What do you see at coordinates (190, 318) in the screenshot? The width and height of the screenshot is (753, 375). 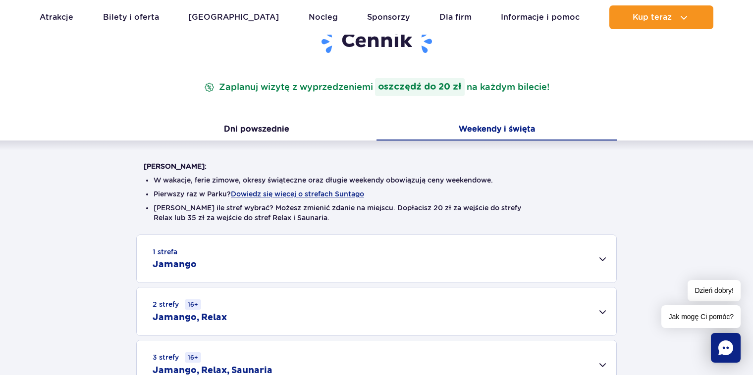 I see `h2: Jamango, Relax` at bounding box center [190, 318].